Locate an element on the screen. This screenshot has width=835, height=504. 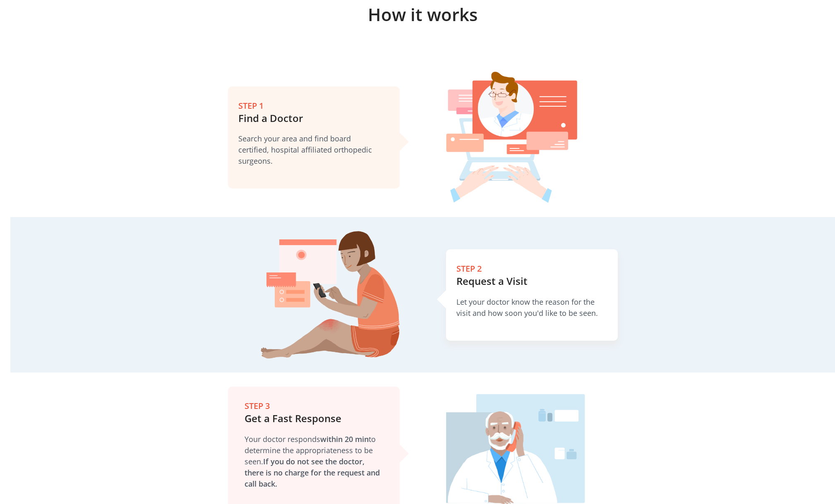
h5: Step 1 is located at coordinates (310, 106).